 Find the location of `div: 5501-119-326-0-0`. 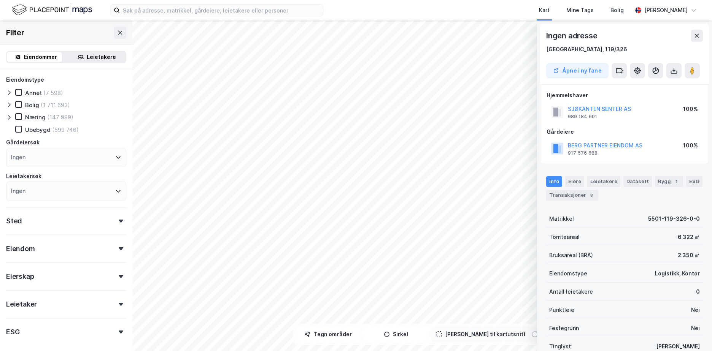

div: 5501-119-326-0-0 is located at coordinates (674, 219).